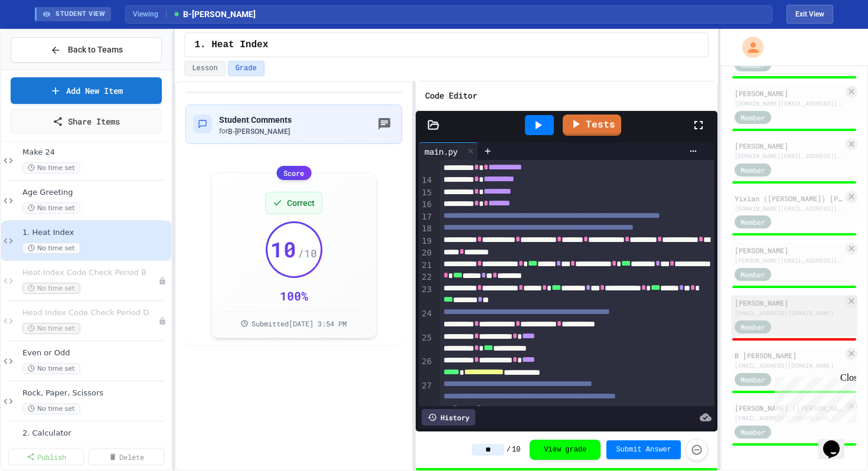 The height and width of the screenshot is (471, 868). Describe the element at coordinates (90, 313) in the screenshot. I see `span: Head Index Code Check Period D` at that location.